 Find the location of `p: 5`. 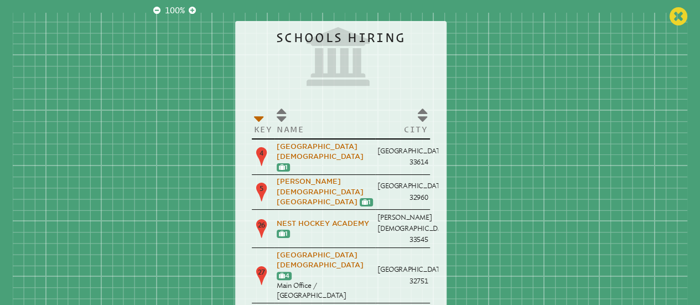

p: 5 is located at coordinates (261, 192).